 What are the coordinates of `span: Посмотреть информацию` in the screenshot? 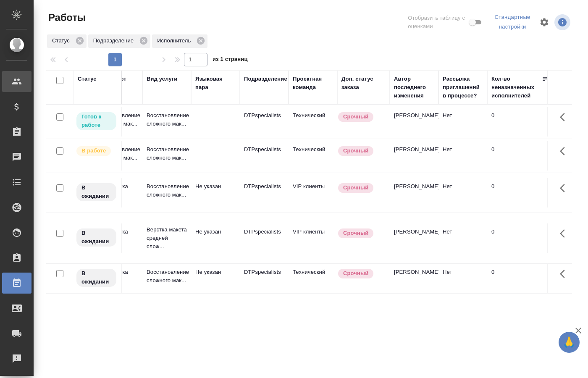 It's located at (563, 22).